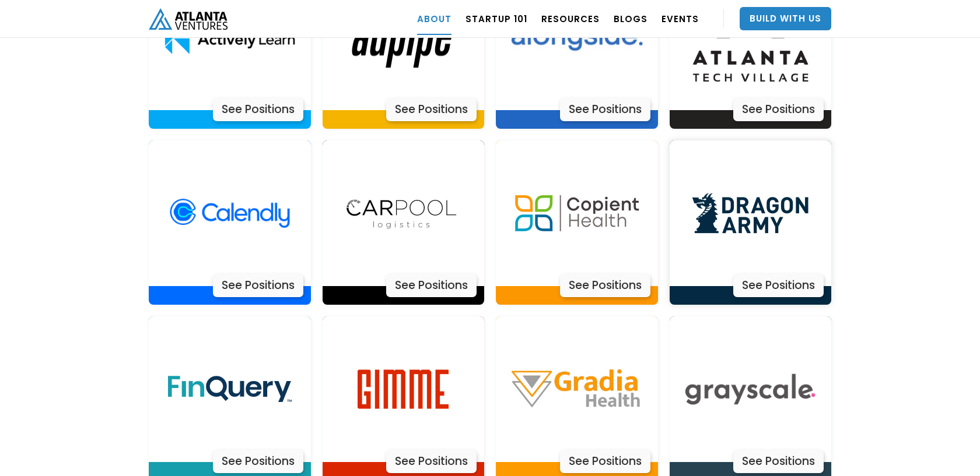 This screenshot has width=980, height=476. What do you see at coordinates (680, 19) in the screenshot?
I see `a: EVENTS` at bounding box center [680, 19].